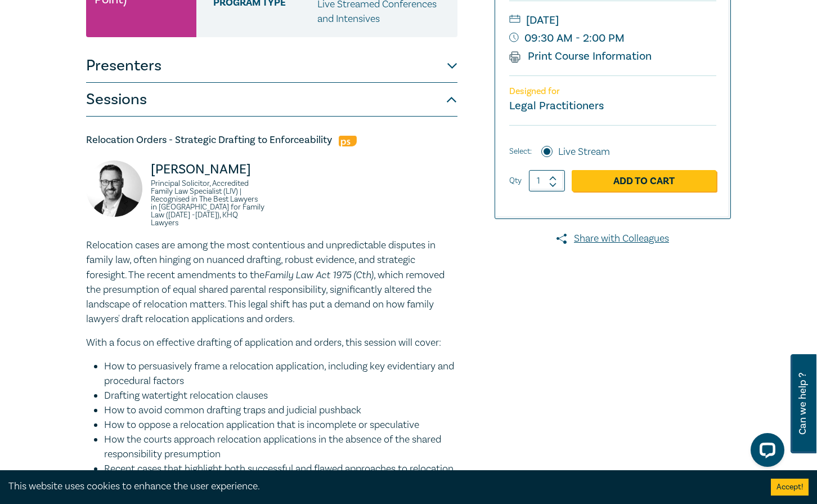 The image size is (817, 504). What do you see at coordinates (580, 56) in the screenshot?
I see `a: Print Course Information` at bounding box center [580, 56].